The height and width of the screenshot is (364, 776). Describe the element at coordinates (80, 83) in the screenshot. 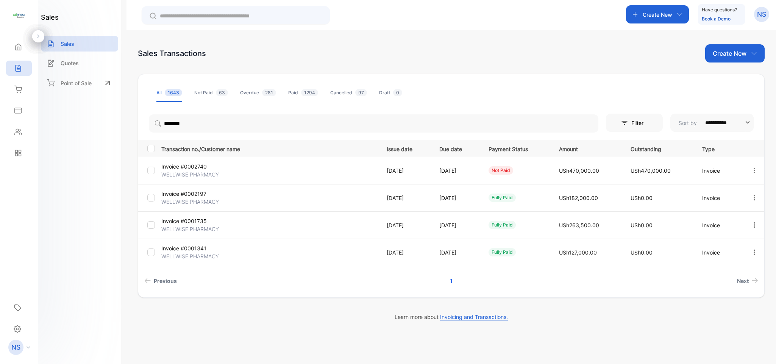

I see `a: Point of Sale` at that location.